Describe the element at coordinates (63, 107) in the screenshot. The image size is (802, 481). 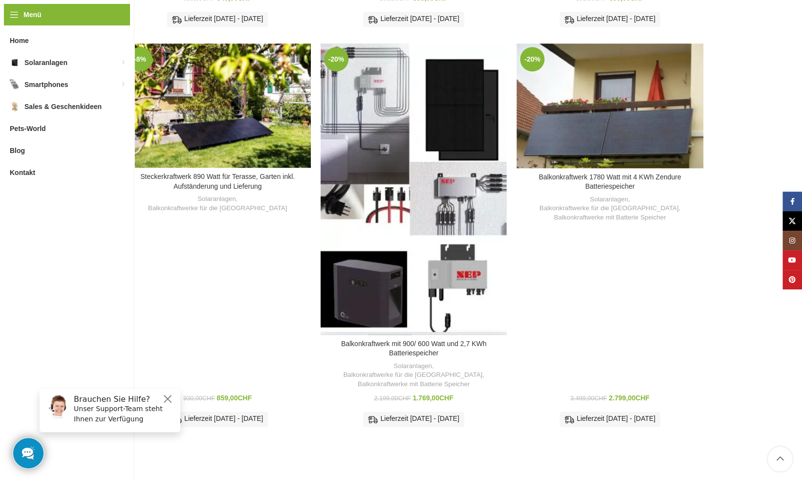
I see `span: Sales & Geschenkideen` at that location.